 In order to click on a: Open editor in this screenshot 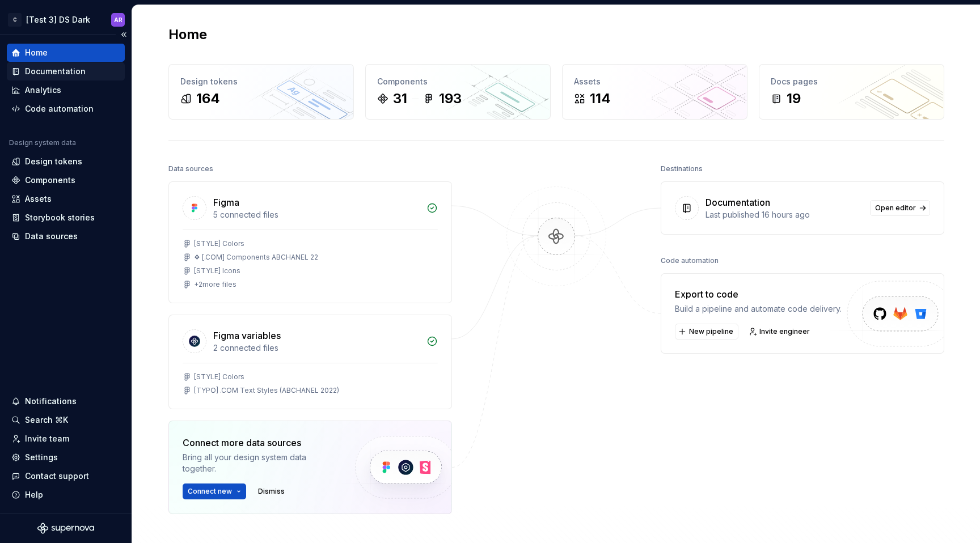, I will do `click(901, 208)`.